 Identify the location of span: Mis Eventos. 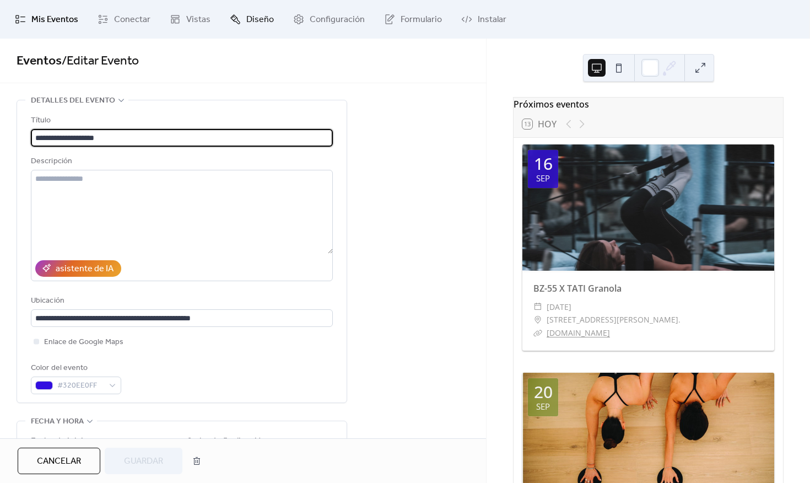
(55, 20).